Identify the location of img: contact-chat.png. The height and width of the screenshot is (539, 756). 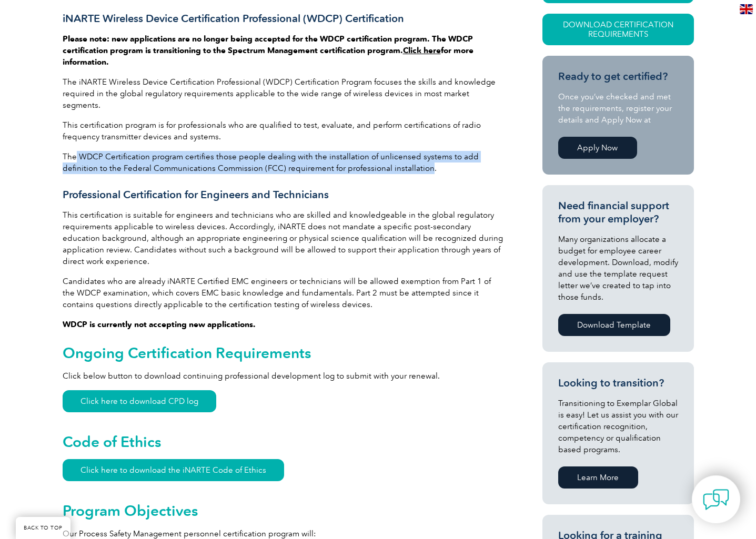
(716, 499).